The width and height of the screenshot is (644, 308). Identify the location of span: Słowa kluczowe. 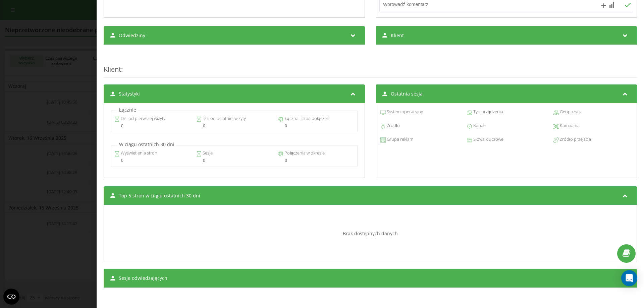
(488, 140).